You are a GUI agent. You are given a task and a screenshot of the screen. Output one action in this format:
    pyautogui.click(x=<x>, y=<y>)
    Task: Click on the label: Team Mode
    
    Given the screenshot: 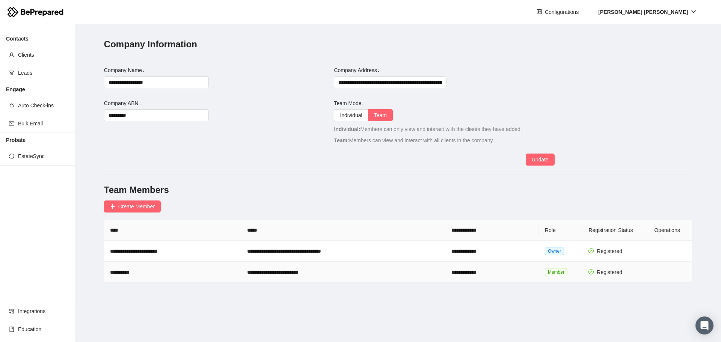 What is the action you would take?
    pyautogui.click(x=350, y=103)
    